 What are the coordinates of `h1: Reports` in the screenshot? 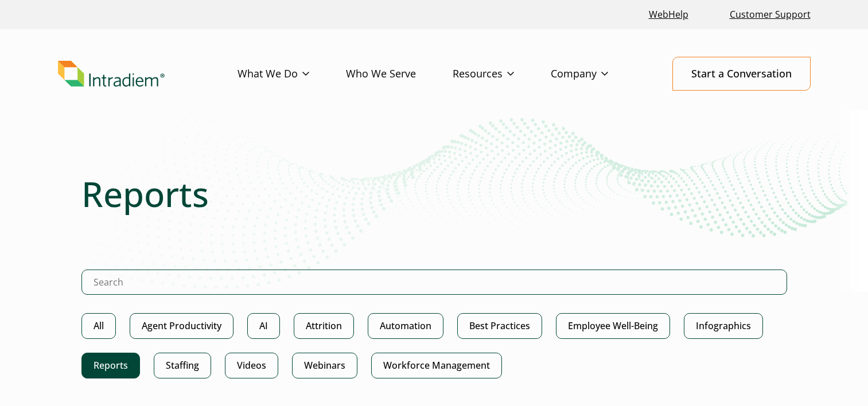 It's located at (434, 194).